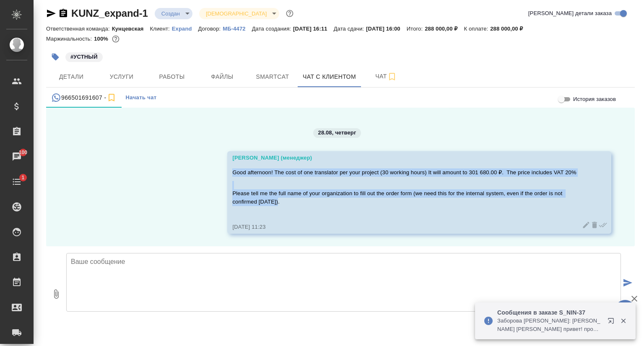  What do you see at coordinates (290, 13) in the screenshot?
I see `button: Доп статусы указывают на важность/срочность заказа` at bounding box center [290, 13].